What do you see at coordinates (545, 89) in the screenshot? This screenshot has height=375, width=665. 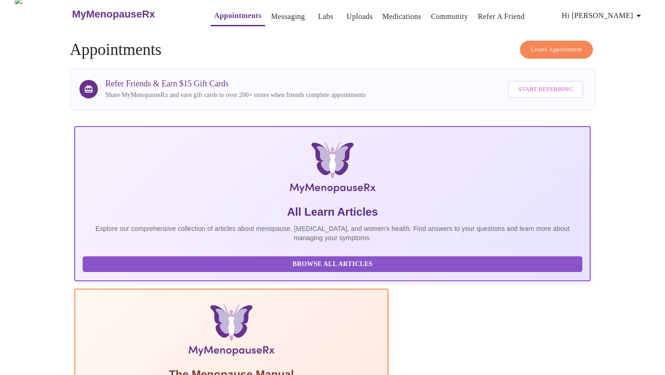 I see `a: Start Referring` at bounding box center [545, 89].